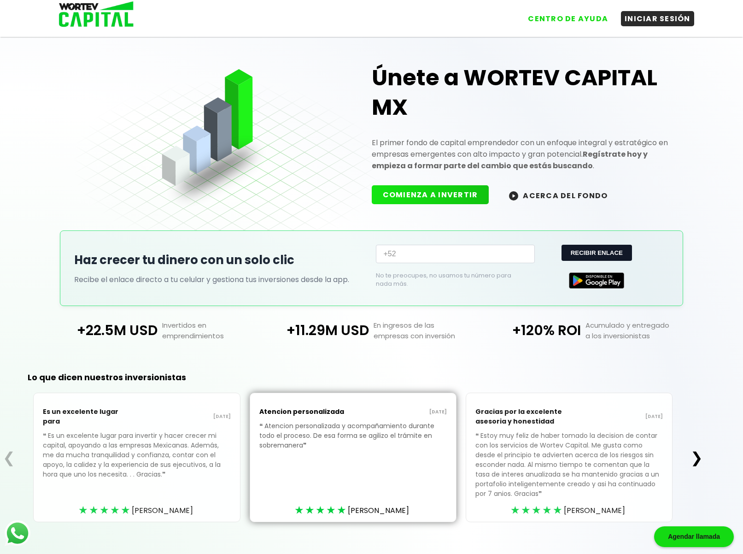 The width and height of the screenshot is (743, 554). Describe the element at coordinates (520, 154) in the screenshot. I see `p: El primer fondo de capital emprendedor con un enfoque integral y estratégico en empresas emergent...` at that location.